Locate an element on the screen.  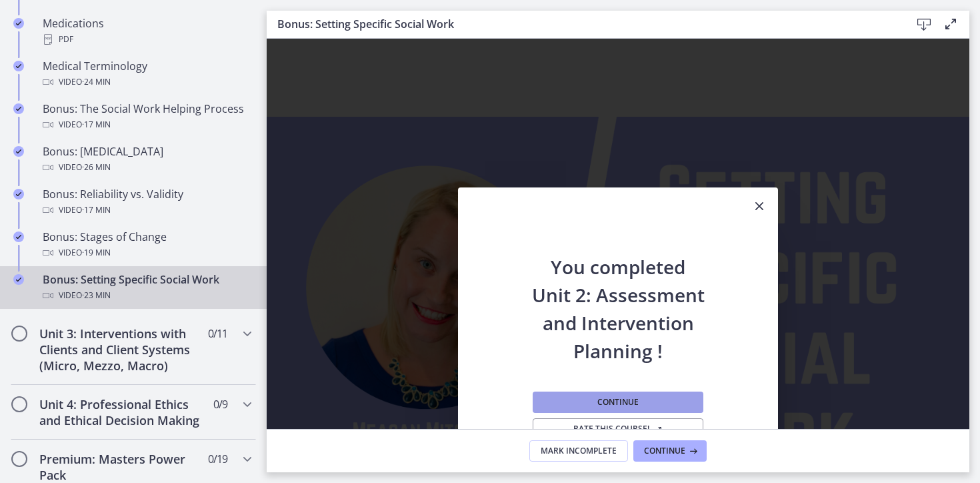
span: · 23 min is located at coordinates (96, 295).